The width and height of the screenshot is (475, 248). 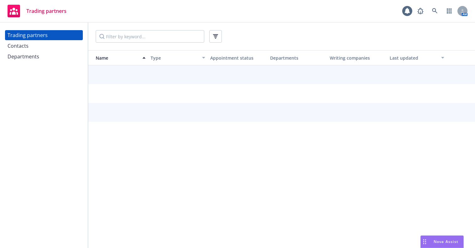 What do you see at coordinates (115, 58) in the screenshot?
I see `div: Name` at bounding box center [115, 58].